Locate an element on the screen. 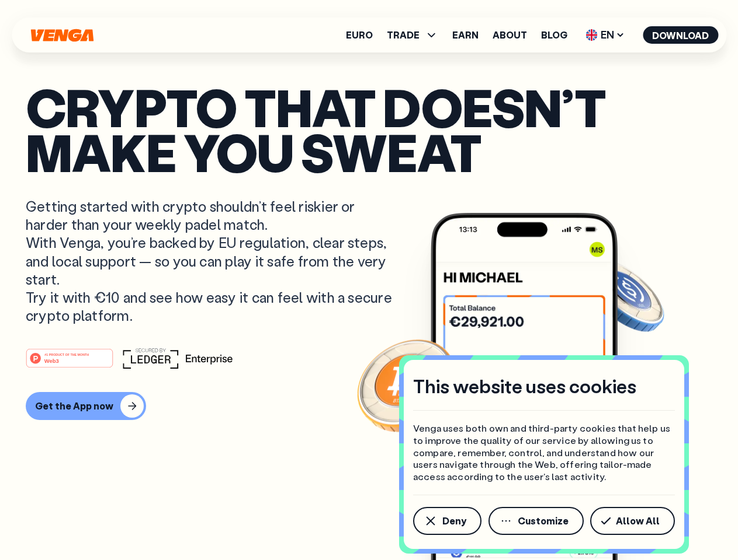 Image resolution: width=738 pixels, height=560 pixels. a: Earn is located at coordinates (465, 35).